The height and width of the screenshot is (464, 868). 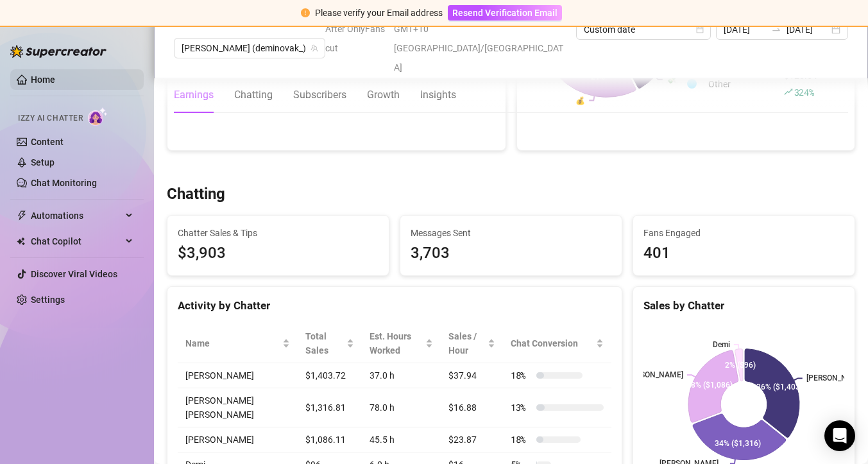 What do you see at coordinates (329, 344) in the screenshot?
I see `th: Total Sales` at bounding box center [329, 344].